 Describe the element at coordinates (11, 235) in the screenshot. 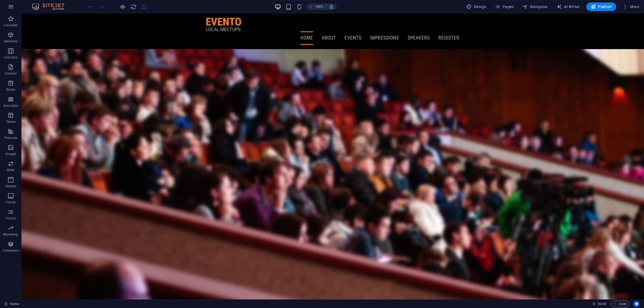

I see `p: Marketing` at that location.